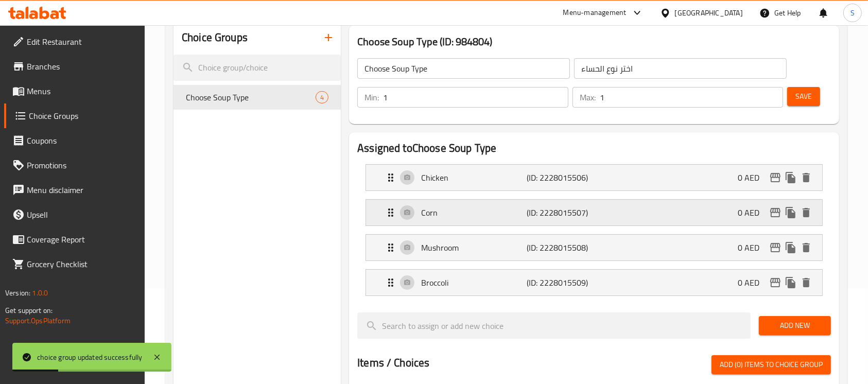  I want to click on a: Choice Groups, so click(75, 116).